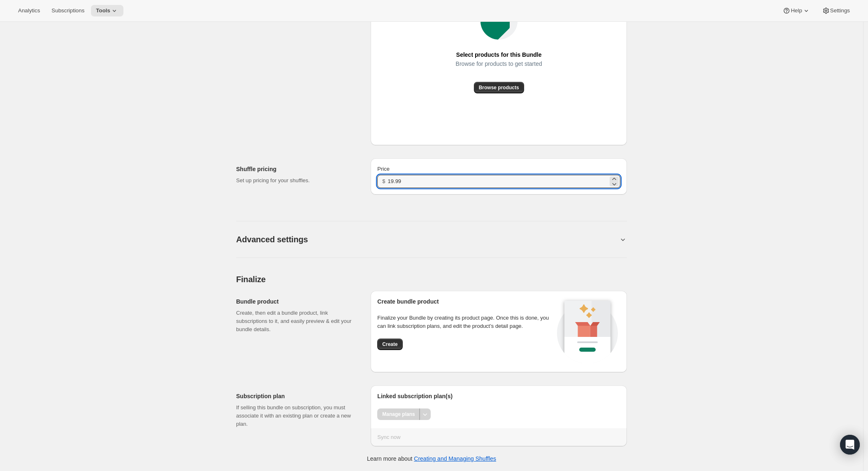 The image size is (868, 471). I want to click on button: Subscriptions, so click(68, 11).